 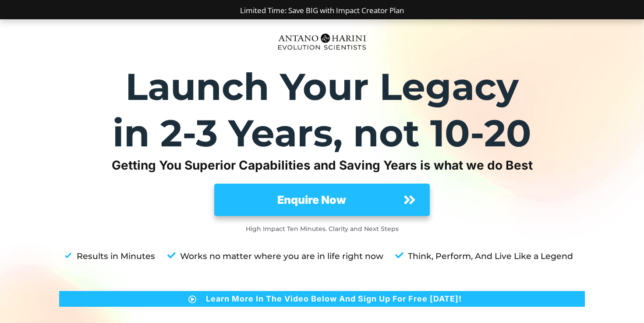 What do you see at coordinates (322, 42) in the screenshot?
I see `img: Evolution-Scientist (2)` at bounding box center [322, 42].